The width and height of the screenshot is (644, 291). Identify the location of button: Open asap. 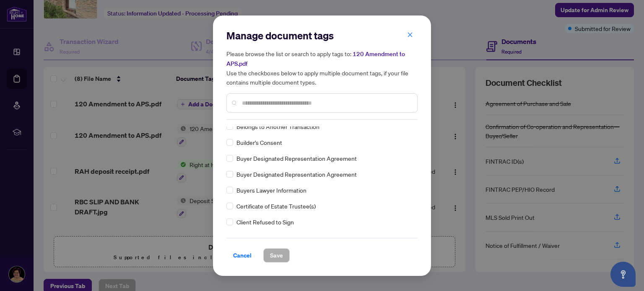
(623, 275).